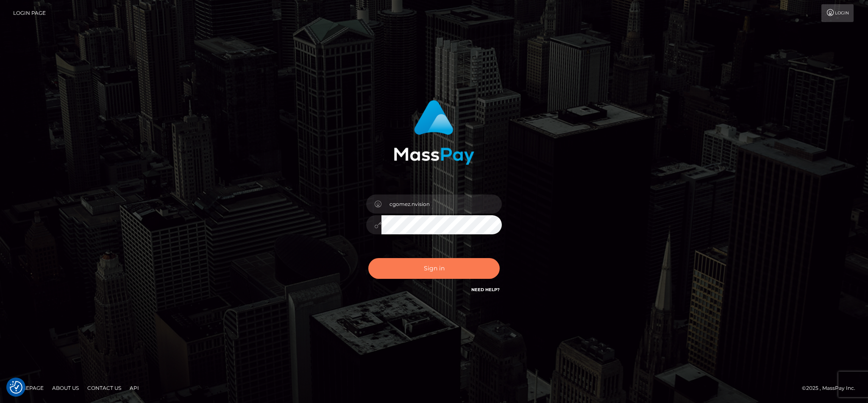  Describe the element at coordinates (434, 132) in the screenshot. I see `img: MassPay Login` at that location.